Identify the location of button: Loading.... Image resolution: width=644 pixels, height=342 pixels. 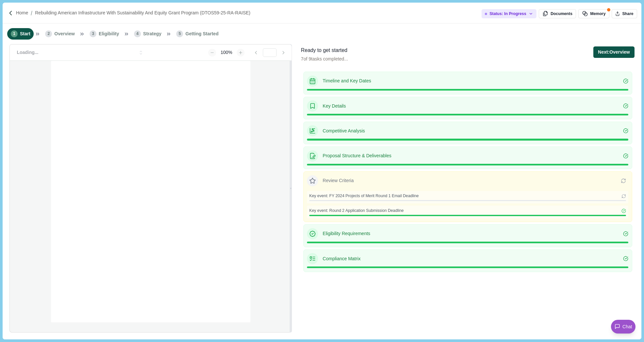
(80, 53).